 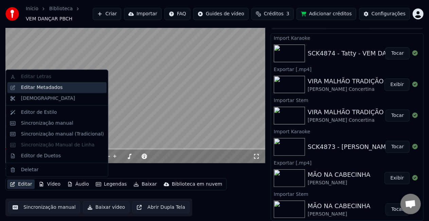 What do you see at coordinates (12, 14) in the screenshot?
I see `img: youka` at bounding box center [12, 14].